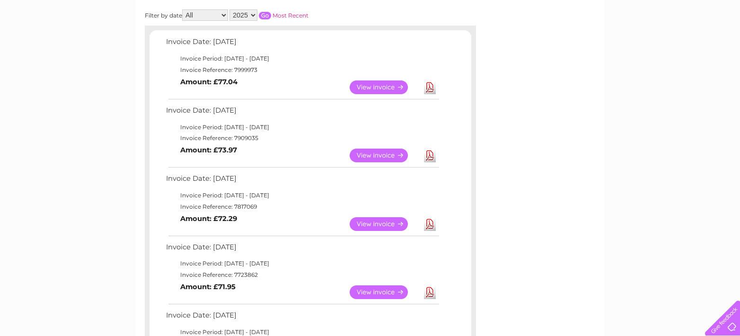 This screenshot has height=336, width=740. Describe the element at coordinates (302, 207) in the screenshot. I see `td: Invoice Reference: 7817069` at that location.